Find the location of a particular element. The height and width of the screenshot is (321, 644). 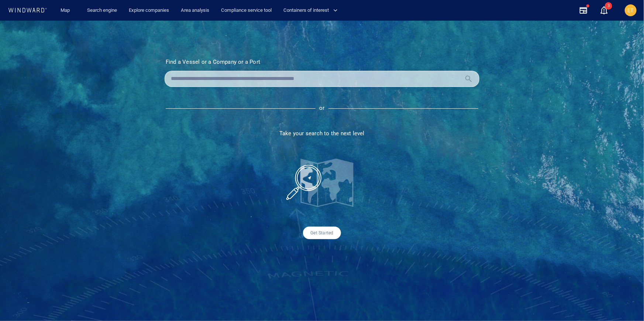

span: or is located at coordinates (322, 108).